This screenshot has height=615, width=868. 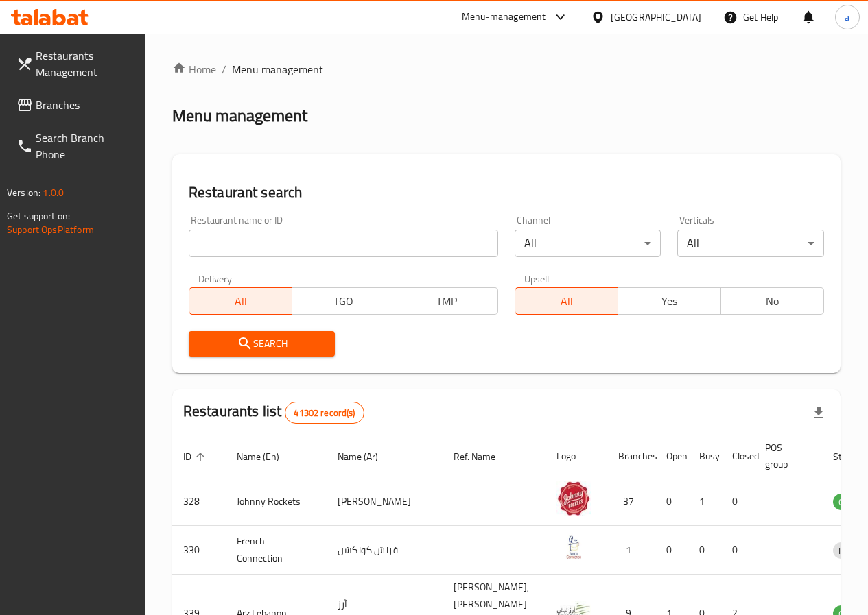 I want to click on a: Home, so click(x=194, y=70).